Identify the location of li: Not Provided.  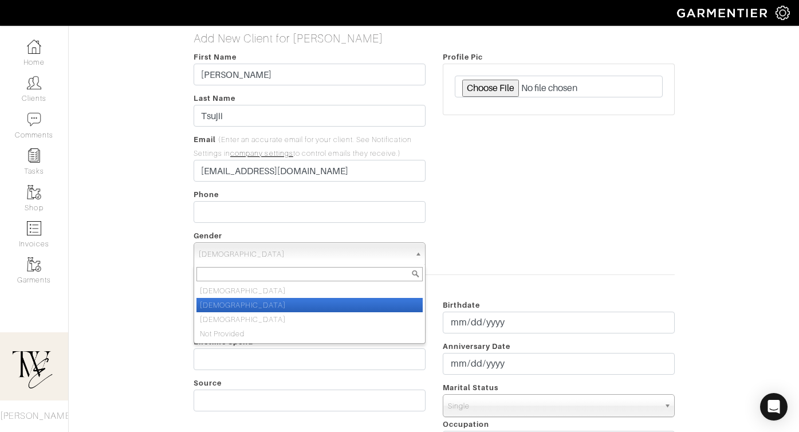
(309, 333).